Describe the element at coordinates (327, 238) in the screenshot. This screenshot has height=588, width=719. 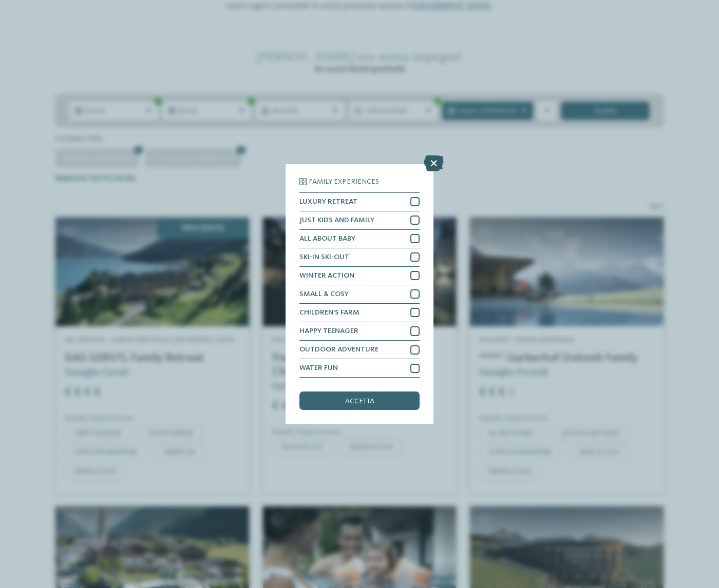
I see `span: ALL ABOUT BABY` at that location.